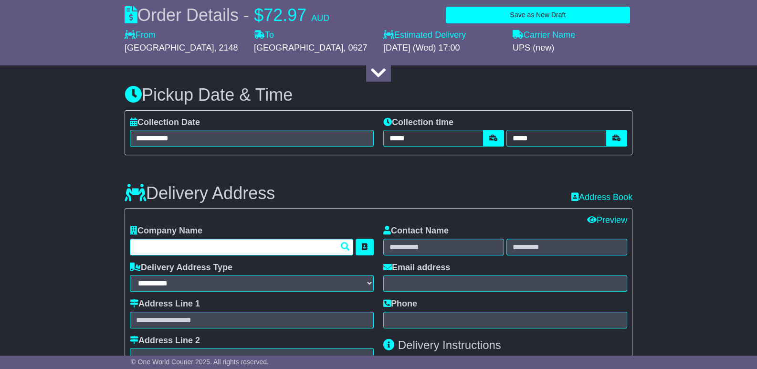 This screenshot has width=757, height=369. What do you see at coordinates (140, 35) in the screenshot?
I see `label: From` at bounding box center [140, 35].